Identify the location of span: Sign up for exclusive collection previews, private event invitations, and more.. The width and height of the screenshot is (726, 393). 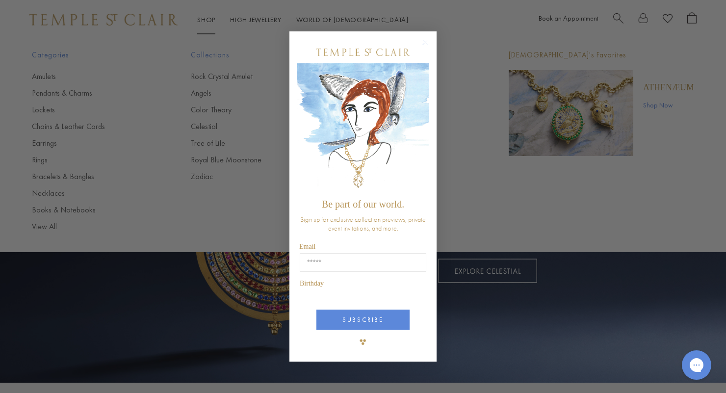
(363, 224).